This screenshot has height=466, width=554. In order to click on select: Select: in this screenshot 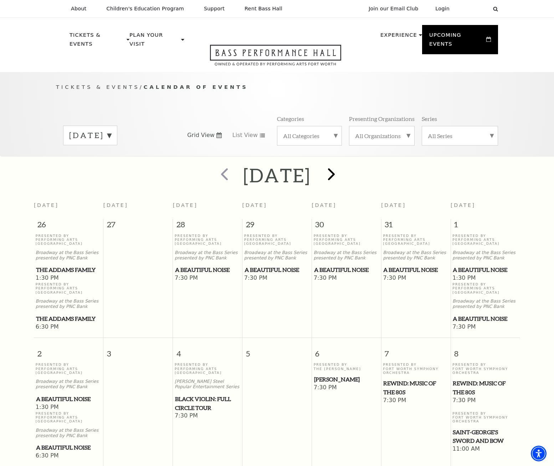, I will do `click(474, 9)`.